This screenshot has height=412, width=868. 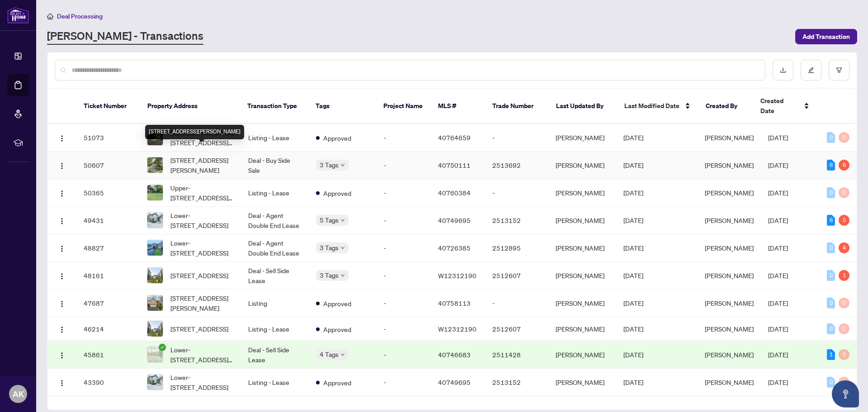 I want to click on th: Project Name, so click(x=403, y=107).